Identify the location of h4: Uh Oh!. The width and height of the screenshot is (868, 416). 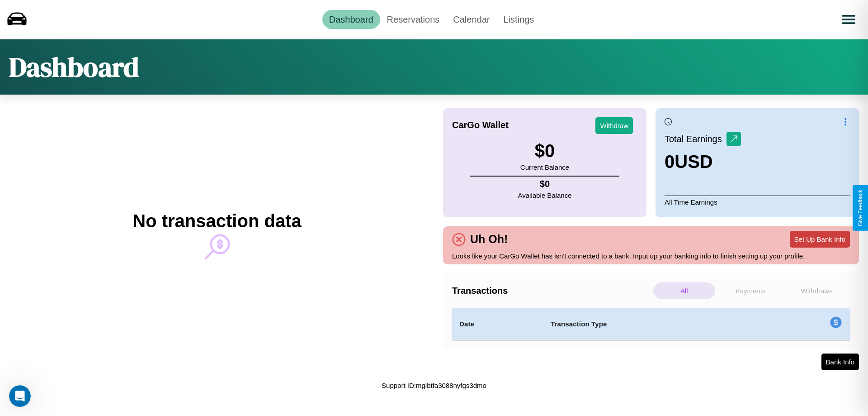
(489, 239).